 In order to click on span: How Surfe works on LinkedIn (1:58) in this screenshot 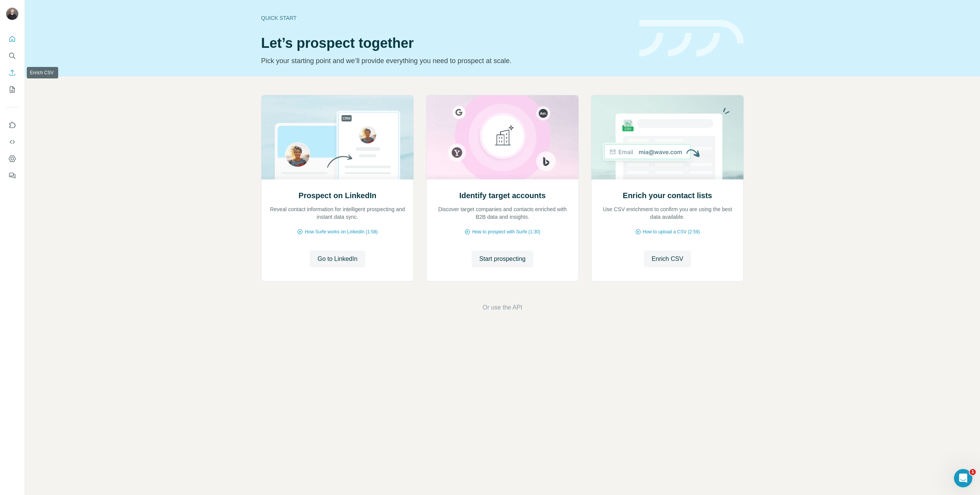, I will do `click(341, 232)`.